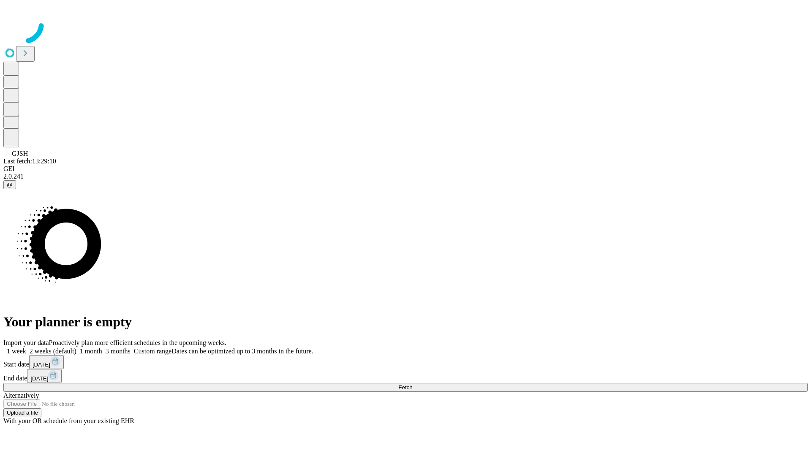 This screenshot has height=456, width=811. Describe the element at coordinates (22, 413) in the screenshot. I see `button: Upload a file` at that location.